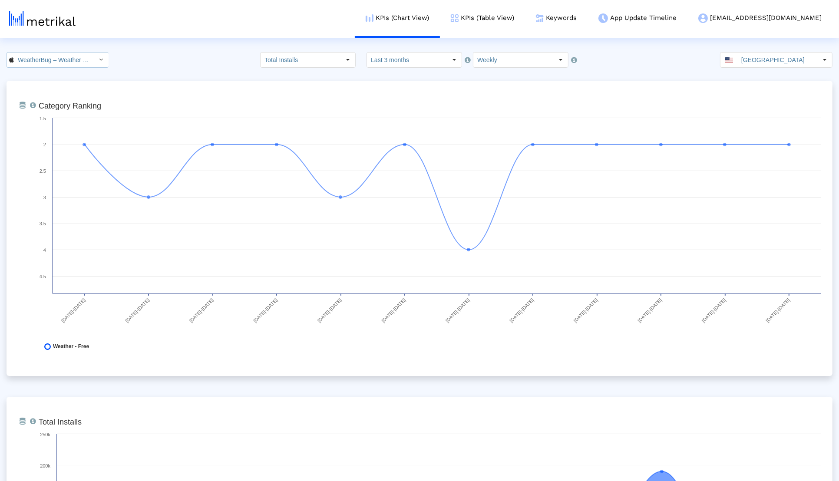 This screenshot has width=839, height=481. I want to click on span: Weather - Free, so click(71, 347).